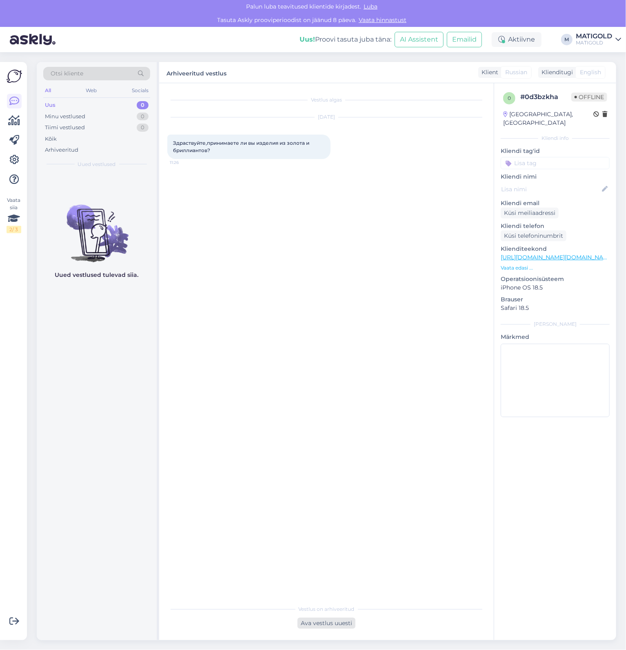 This screenshot has height=650, width=626. Describe the element at coordinates (545, 97) in the screenshot. I see `div: # 0d3bzkha` at that location.